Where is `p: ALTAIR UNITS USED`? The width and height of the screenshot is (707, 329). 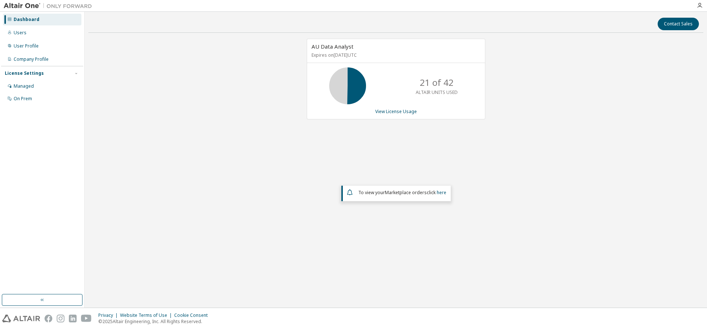 p: ALTAIR UNITS USED is located at coordinates (437, 92).